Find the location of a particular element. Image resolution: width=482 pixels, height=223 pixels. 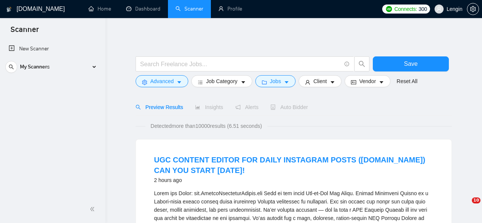

a: setting is located at coordinates (473, 9).